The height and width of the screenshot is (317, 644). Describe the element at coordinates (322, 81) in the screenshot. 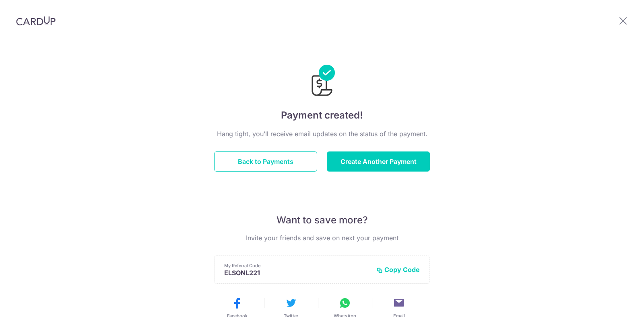

I see `img: Payments` at that location.